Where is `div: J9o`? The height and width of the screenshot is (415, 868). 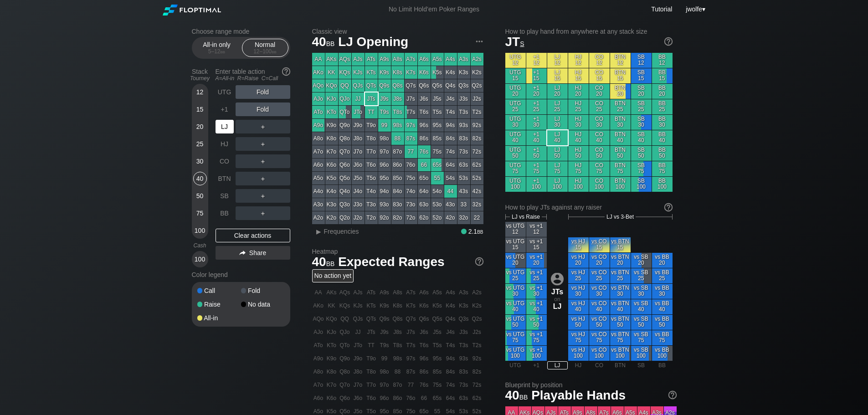
div: J9o is located at coordinates (358, 125).